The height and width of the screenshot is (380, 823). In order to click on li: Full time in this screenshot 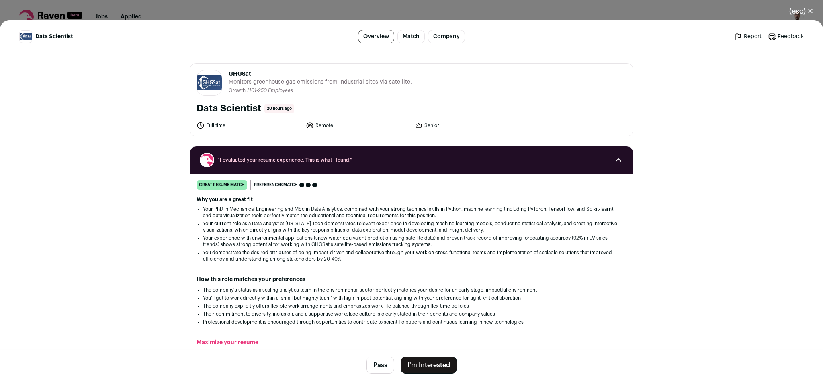, I will do `click(249, 125)`.